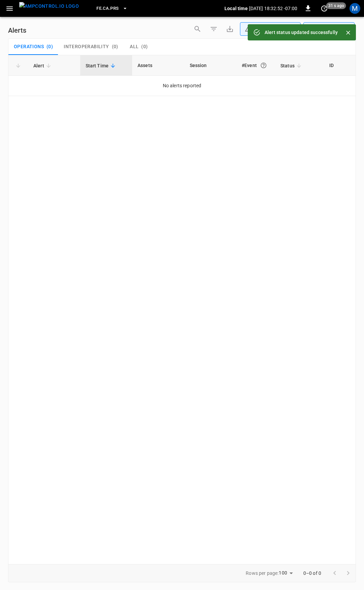 The width and height of the screenshot is (364, 590). Describe the element at coordinates (301, 32) in the screenshot. I see `div: Alert status updated successfully` at that location.